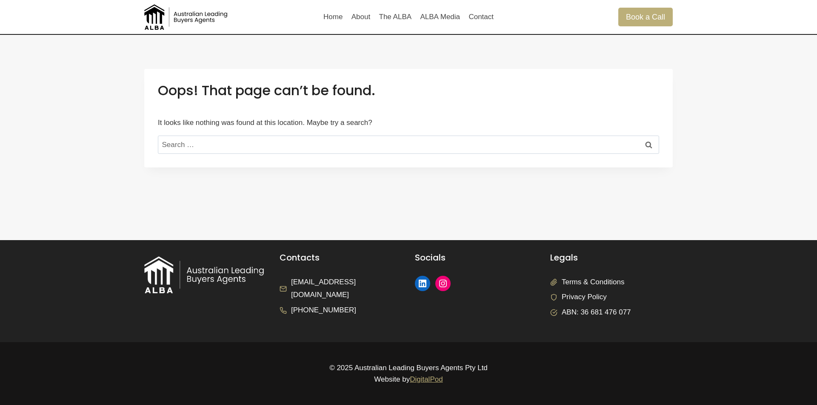 This screenshot has width=817, height=405. I want to click on h5: Contacts, so click(341, 258).